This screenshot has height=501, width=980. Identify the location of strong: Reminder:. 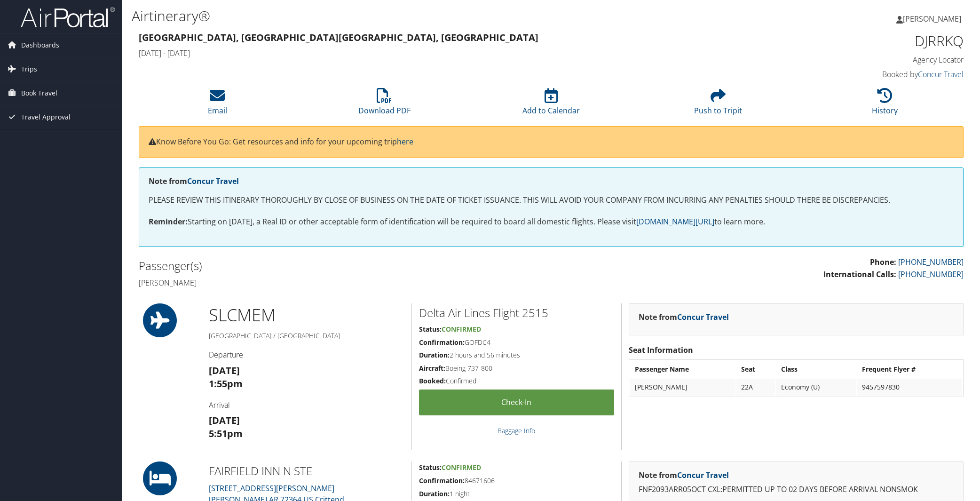
(168, 222).